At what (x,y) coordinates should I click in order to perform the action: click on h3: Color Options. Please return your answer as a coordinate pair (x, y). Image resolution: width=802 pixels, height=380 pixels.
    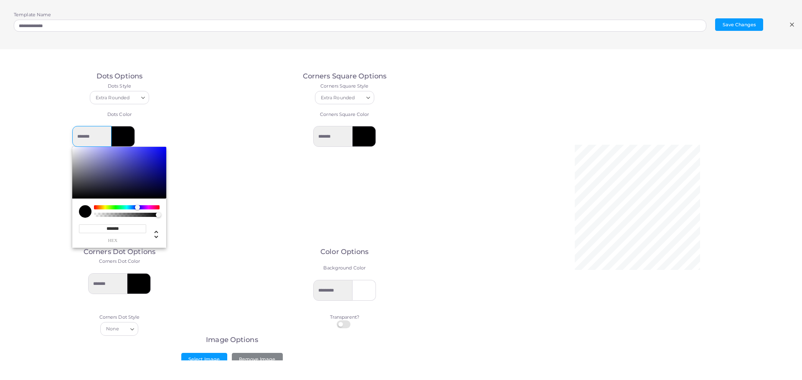
    Looking at the image, I should click on (344, 252).